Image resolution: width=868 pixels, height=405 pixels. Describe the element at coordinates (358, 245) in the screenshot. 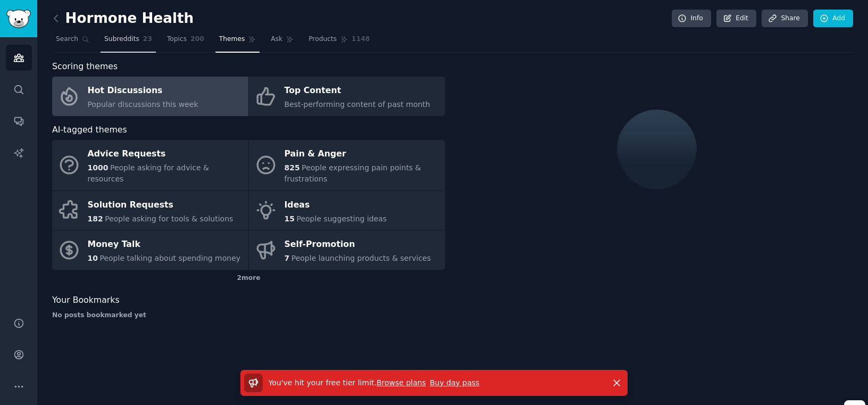

I see `div: Self-Promotion` at that location.